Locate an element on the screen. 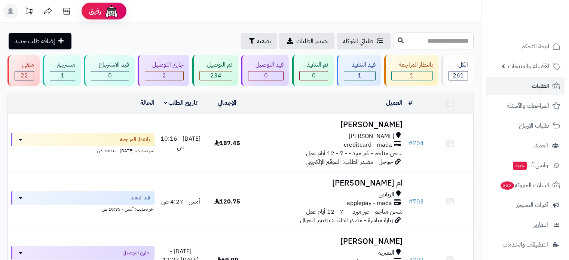 This screenshot has height=260, width=569. a: قيد التنفيذ 1 is located at coordinates (359, 70).